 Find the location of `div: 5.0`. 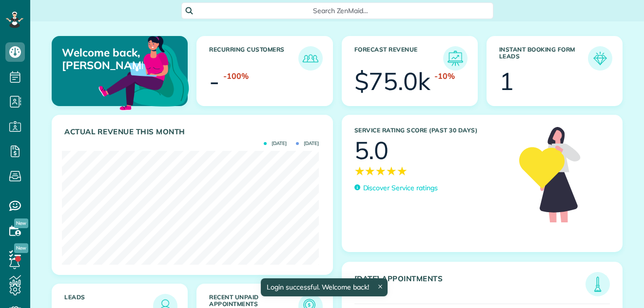

div: 5.0 is located at coordinates (371, 151).